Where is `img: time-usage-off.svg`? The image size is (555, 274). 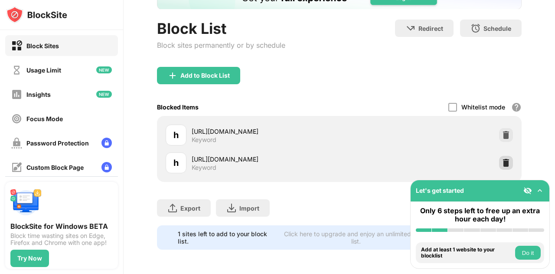
img: time-usage-off.svg is located at coordinates (16, 70).